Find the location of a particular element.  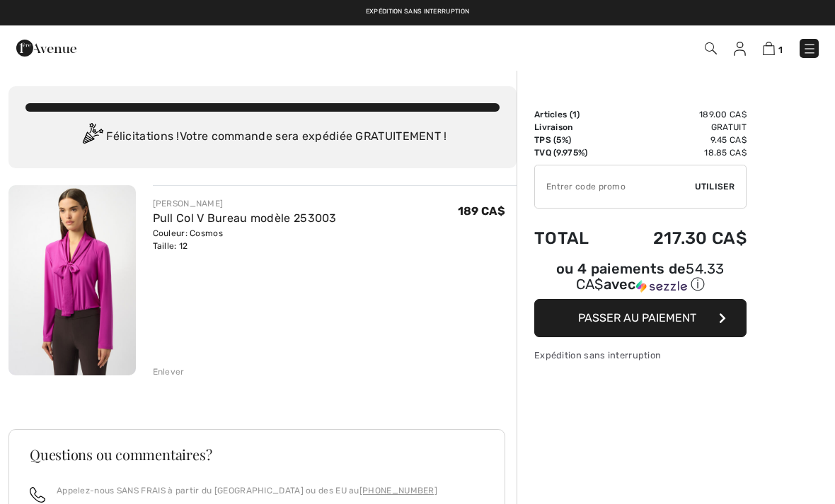

img: Mes infos is located at coordinates (739, 49).